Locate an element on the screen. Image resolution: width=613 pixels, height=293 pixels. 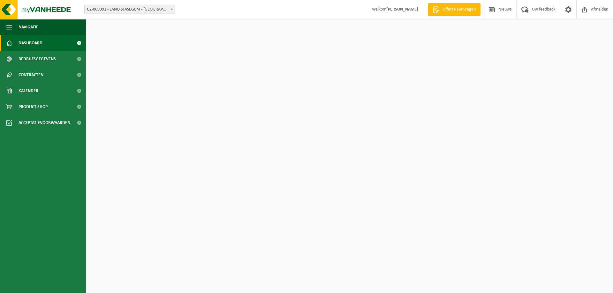
span: Bedrijfsgegevens is located at coordinates (37, 59).